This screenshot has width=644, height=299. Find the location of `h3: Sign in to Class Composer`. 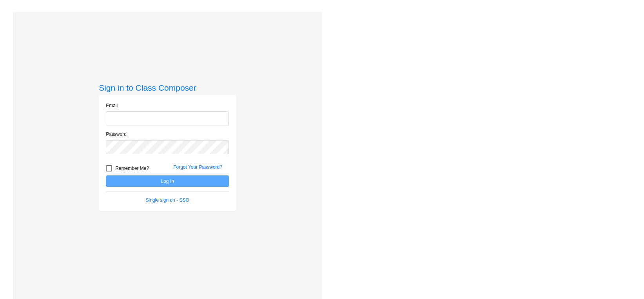

h3: Sign in to Class Composer is located at coordinates (168, 87).